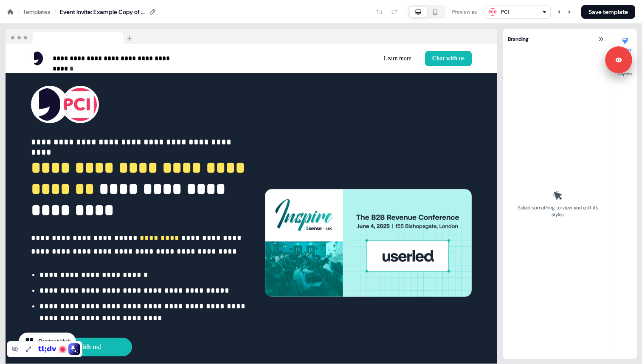  What do you see at coordinates (36, 12) in the screenshot?
I see `a: Templates` at bounding box center [36, 12].